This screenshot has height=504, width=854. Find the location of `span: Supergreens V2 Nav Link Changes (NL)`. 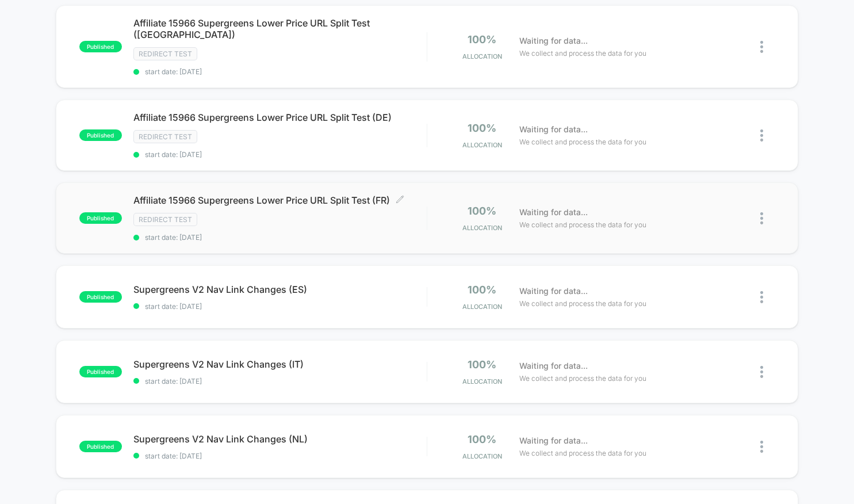

span: Supergreens V2 Nav Link Changes (NL) is located at coordinates (280, 439).